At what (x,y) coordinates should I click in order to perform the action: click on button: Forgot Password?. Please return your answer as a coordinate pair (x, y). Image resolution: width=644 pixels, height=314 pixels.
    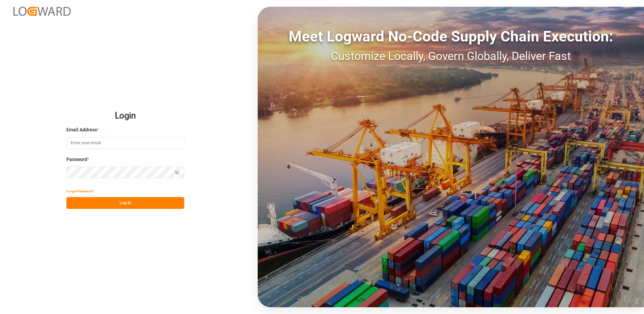
    Looking at the image, I should click on (80, 191).